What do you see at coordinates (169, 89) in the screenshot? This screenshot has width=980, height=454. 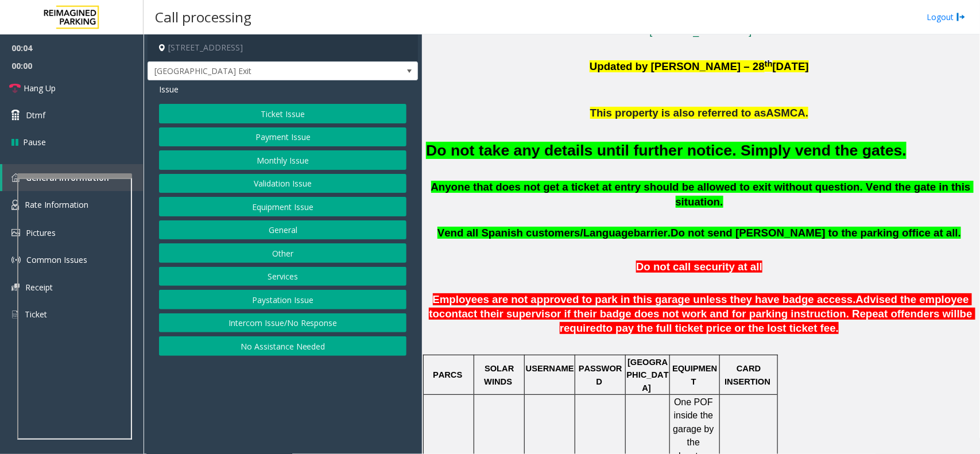 I see `span: Issue` at bounding box center [169, 89].